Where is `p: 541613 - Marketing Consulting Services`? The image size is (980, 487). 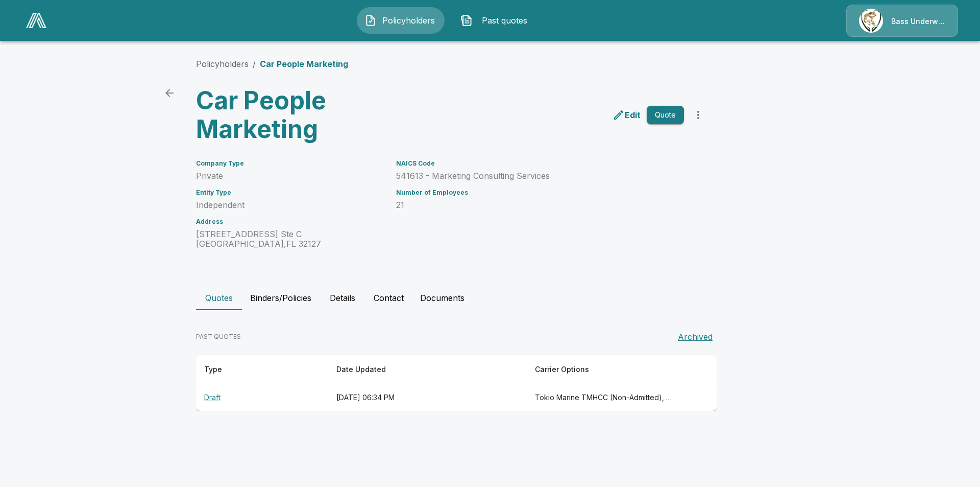
p: 541613 - Marketing Consulting Services is located at coordinates (541, 175).